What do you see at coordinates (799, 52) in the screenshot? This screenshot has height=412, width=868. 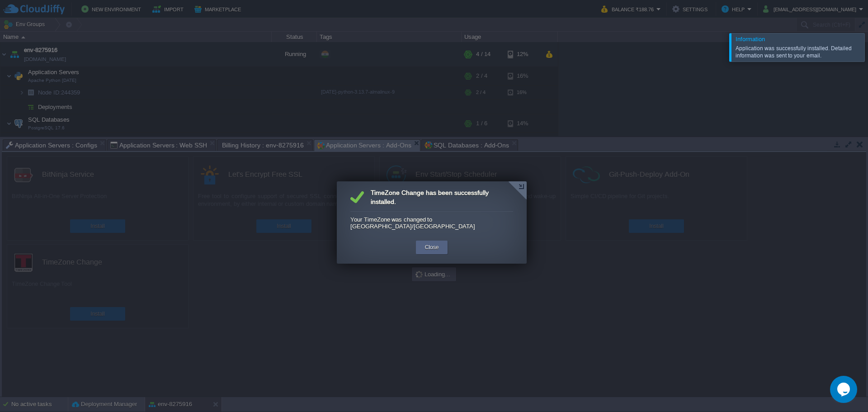 I see `div: Application was successfully installed. Detailed information was sent to your email.` at bounding box center [799, 52].